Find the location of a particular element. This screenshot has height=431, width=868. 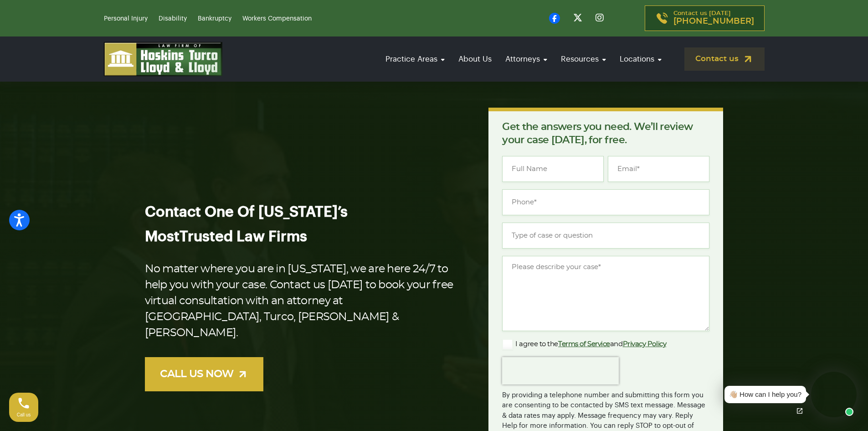

input: Email* is located at coordinates (658, 169).